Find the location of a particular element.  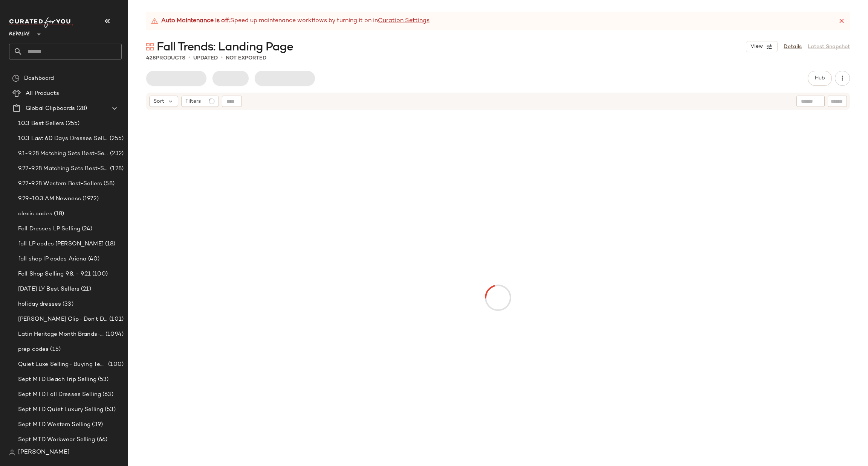

span: Latin Heritage Month Brands- DO NOT DELETE is located at coordinates (61, 334).